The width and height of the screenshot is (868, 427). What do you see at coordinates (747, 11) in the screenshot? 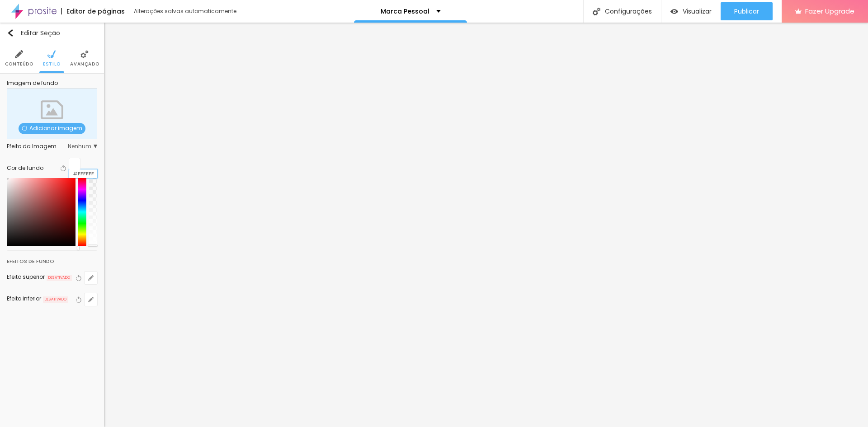
I see `button: Publicar` at bounding box center [747, 11].